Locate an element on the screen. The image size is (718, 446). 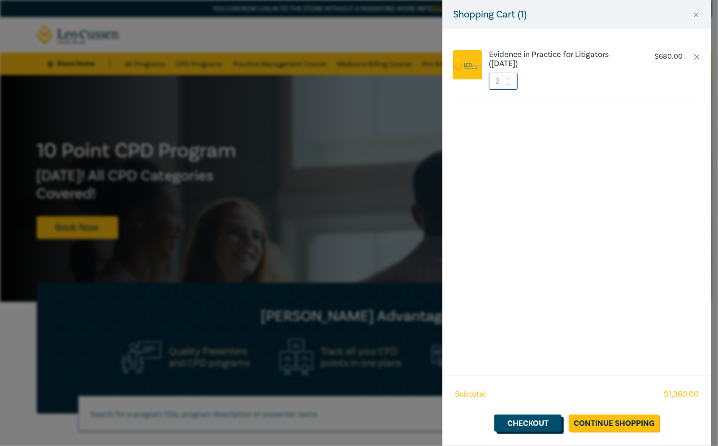
p: $ 680.00 is located at coordinates (669, 56).